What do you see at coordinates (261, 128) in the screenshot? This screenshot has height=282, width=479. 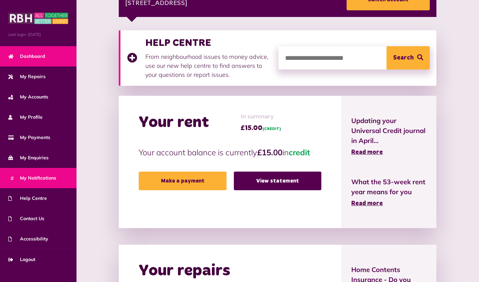 I see `span: £15.00` at bounding box center [261, 128].